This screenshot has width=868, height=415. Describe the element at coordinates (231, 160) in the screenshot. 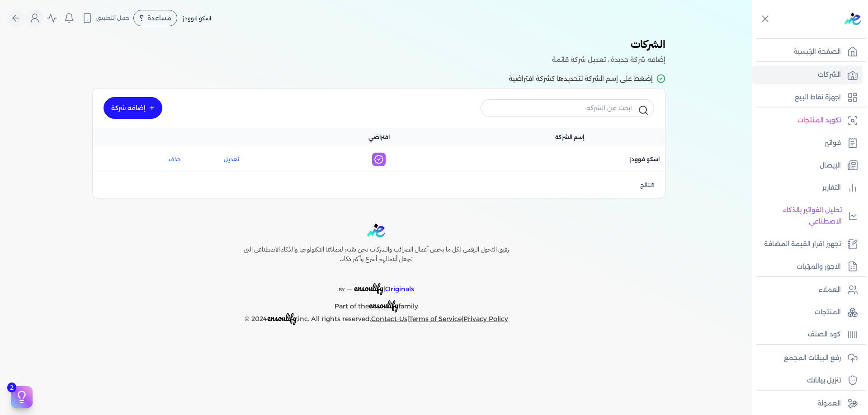

I see `a: تعديل` at that location.